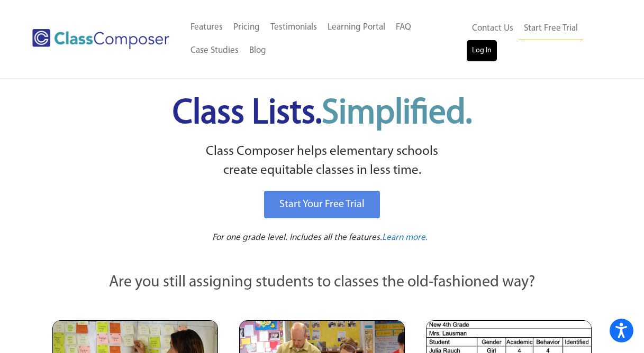 The image size is (644, 353). What do you see at coordinates (214, 51) in the screenshot?
I see `a: Case Studies` at bounding box center [214, 51].